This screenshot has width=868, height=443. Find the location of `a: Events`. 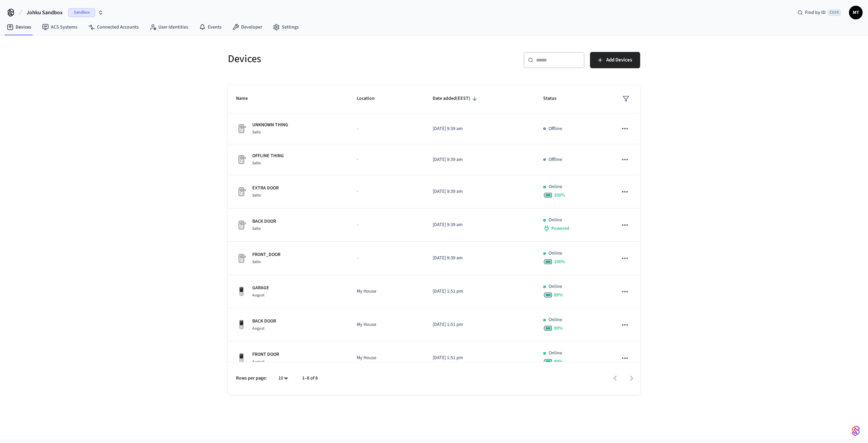

a: Events is located at coordinates (210, 27).